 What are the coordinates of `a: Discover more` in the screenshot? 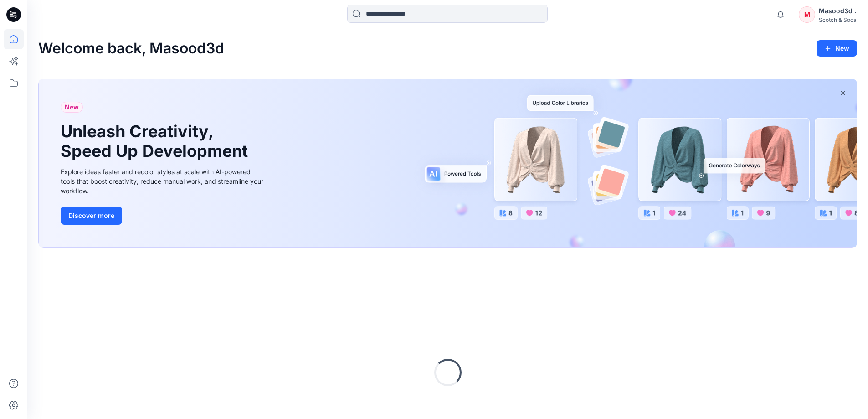 It's located at (163, 216).